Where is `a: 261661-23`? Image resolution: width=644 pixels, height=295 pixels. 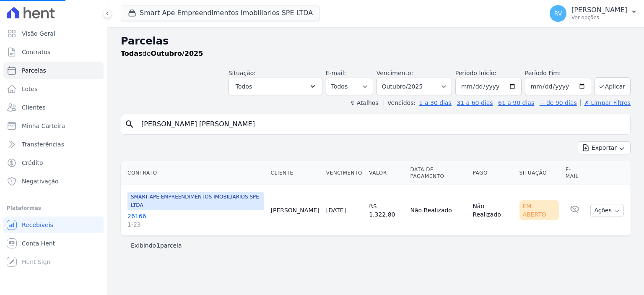 a: 261661-23 is located at coordinates (196, 220).